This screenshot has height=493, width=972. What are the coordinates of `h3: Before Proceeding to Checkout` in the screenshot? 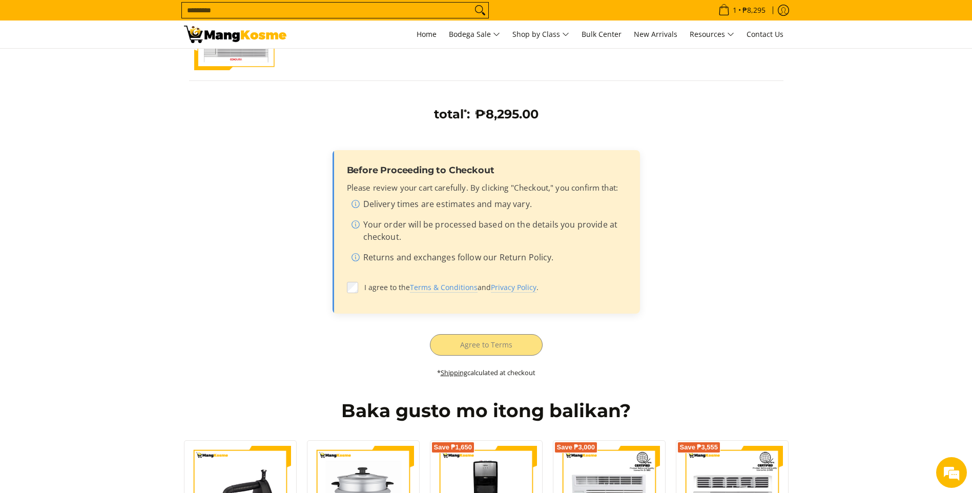 It's located at (486, 170).